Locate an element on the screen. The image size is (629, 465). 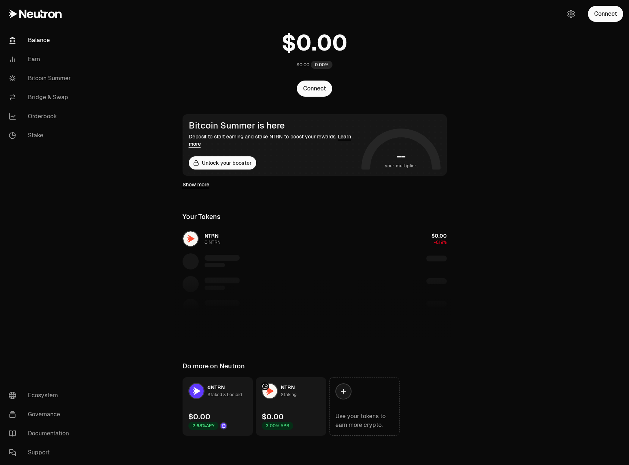
div: Bitcoin Summer is here is located at coordinates (273, 126).